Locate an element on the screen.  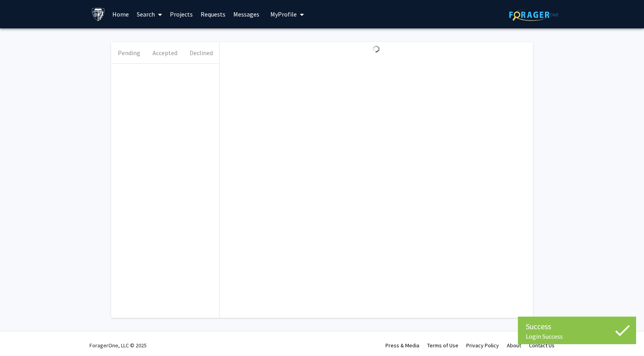
div: Login Success is located at coordinates (577, 336).